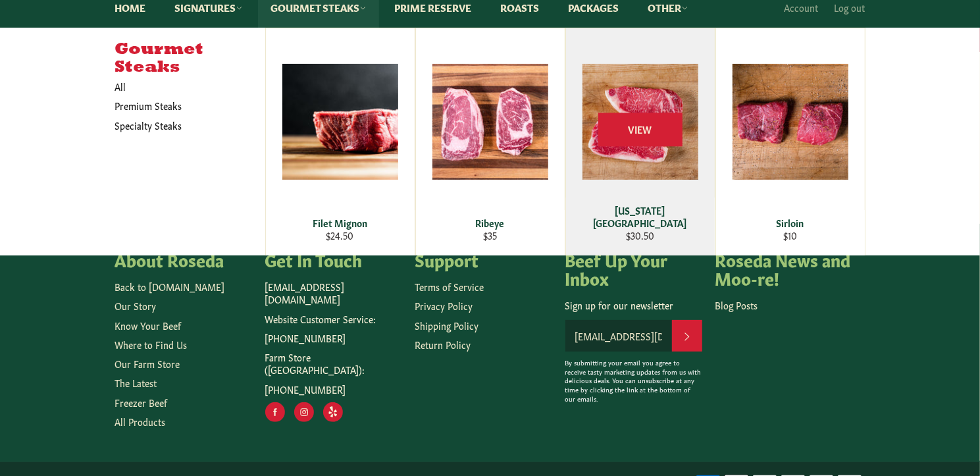  I want to click on h4: About Roseda, so click(183, 260).